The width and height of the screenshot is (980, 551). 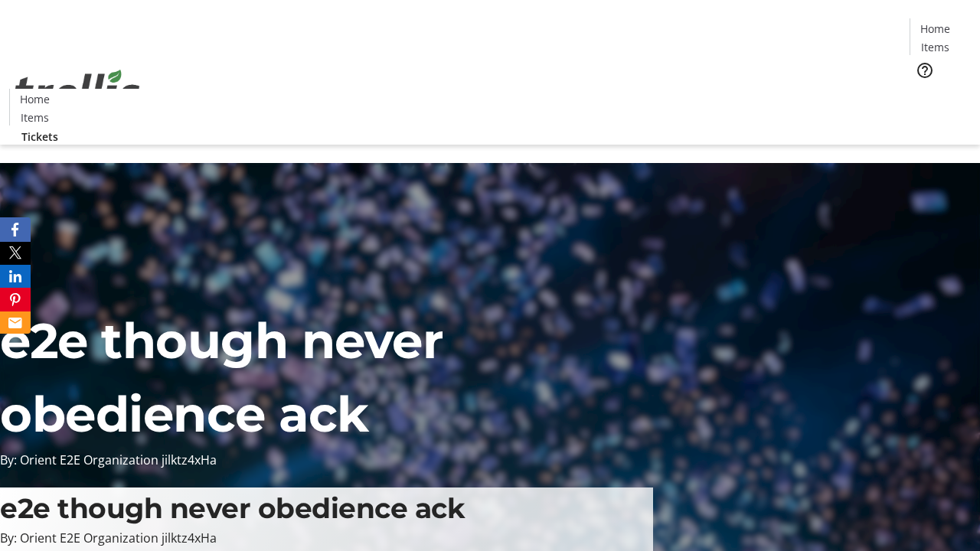 I want to click on img: Orient E2E Organization jilktz4xHa's Logo, so click(x=78, y=91).